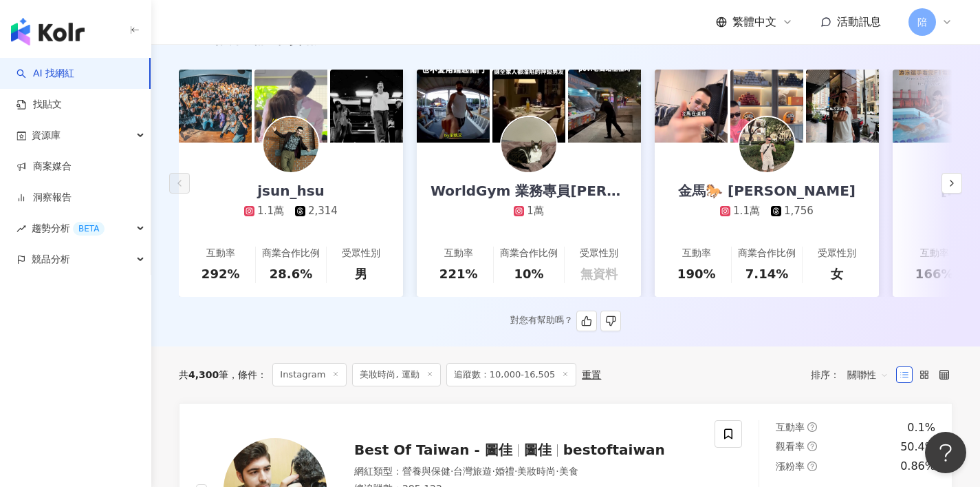 The height and width of the screenshot is (487, 980). Describe the element at coordinates (868, 374) in the screenshot. I see `span: 關聯性` at that location.